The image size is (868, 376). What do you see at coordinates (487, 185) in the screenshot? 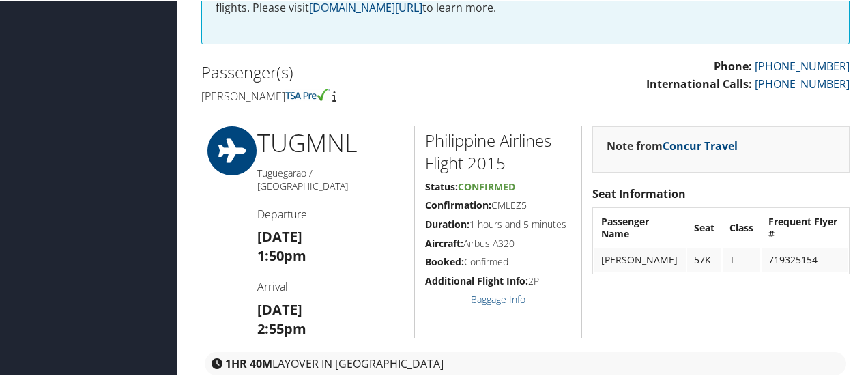
I see `span: Confirmed` at bounding box center [487, 185].